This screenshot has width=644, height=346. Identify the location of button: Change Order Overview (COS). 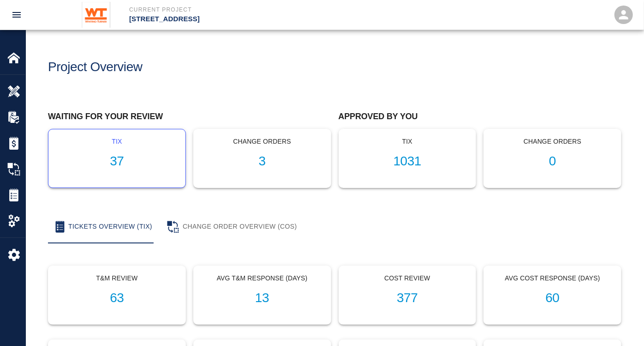
(232, 226).